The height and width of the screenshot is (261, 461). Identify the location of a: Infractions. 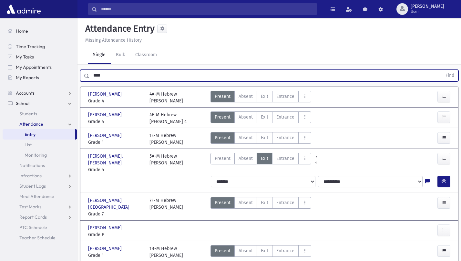
(40, 176).